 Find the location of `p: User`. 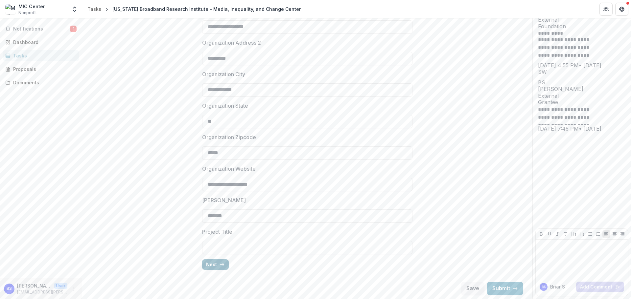

p: User is located at coordinates (60, 286).